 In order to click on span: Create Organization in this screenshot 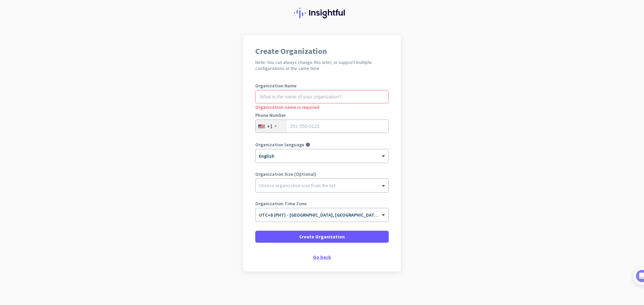, I will do `click(322, 237)`.